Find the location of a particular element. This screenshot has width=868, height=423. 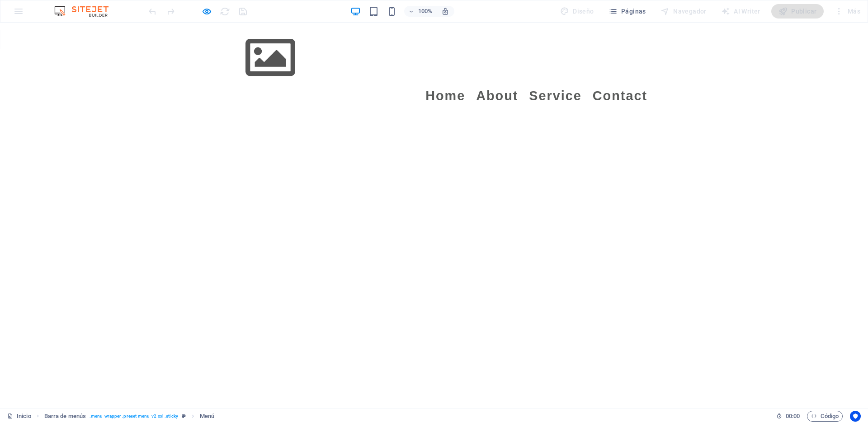

button: Usercentrics is located at coordinates (855, 416).